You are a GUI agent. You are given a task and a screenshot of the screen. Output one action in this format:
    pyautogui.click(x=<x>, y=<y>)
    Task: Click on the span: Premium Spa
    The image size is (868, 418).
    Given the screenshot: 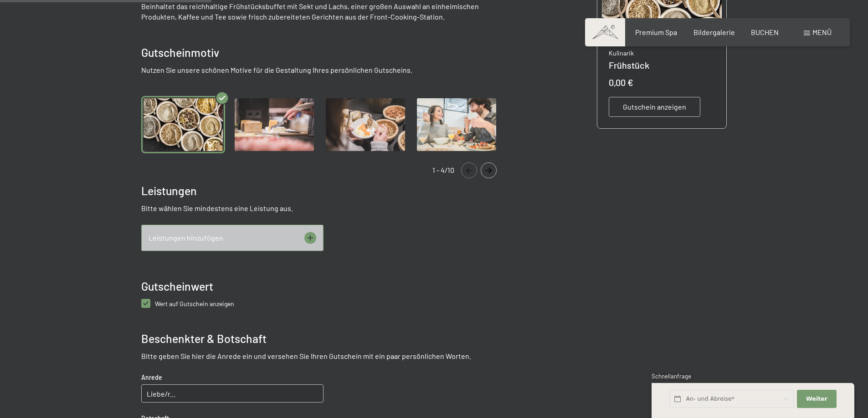 What is the action you would take?
    pyautogui.click(x=656, y=32)
    